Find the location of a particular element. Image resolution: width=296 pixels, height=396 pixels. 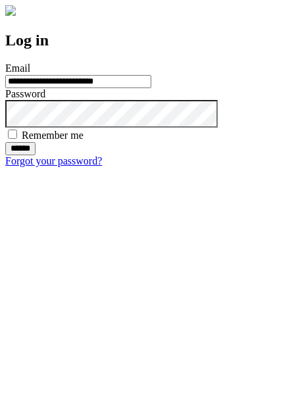

label: Remember me is located at coordinates (53, 135).